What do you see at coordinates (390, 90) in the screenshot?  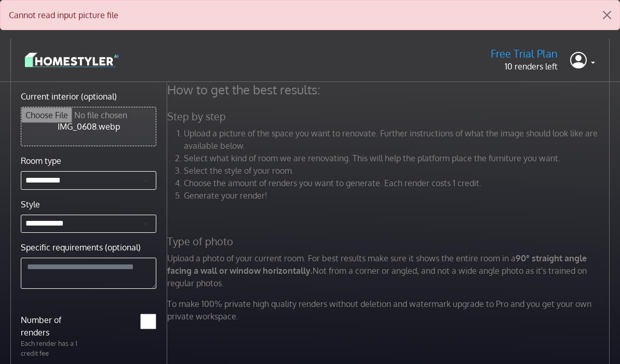 I see `h4: How to get the best results:` at bounding box center [390, 90].